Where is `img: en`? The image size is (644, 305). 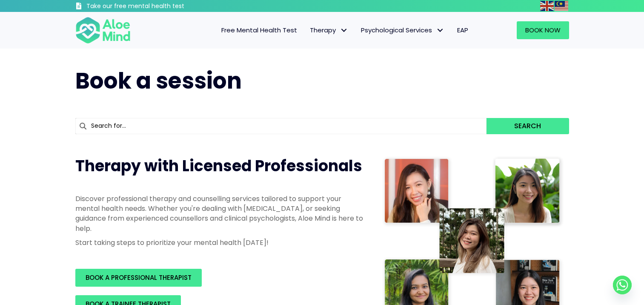 img: en is located at coordinates (547, 6).